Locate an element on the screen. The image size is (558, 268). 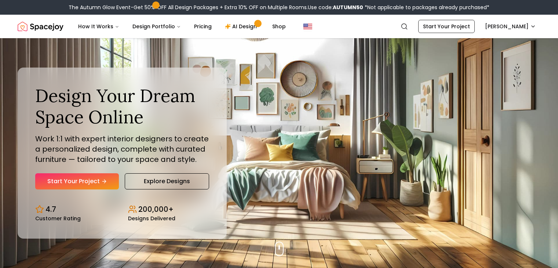
nav: Global is located at coordinates (279, 26).